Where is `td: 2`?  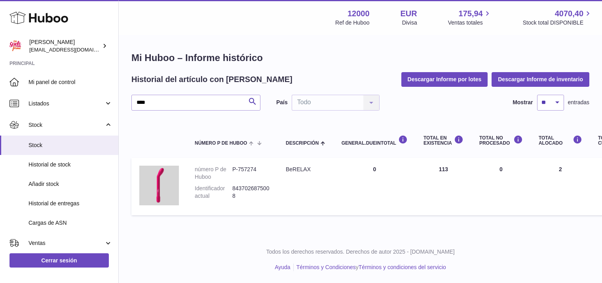 td: 2 is located at coordinates (560, 186).